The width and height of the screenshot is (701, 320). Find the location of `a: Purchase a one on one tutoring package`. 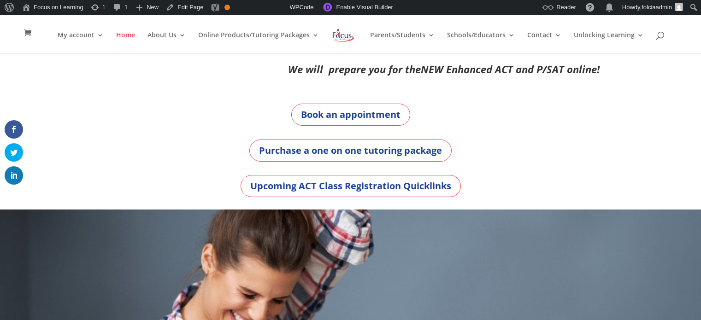

a: Purchase a one on one tutoring package is located at coordinates (350, 151).